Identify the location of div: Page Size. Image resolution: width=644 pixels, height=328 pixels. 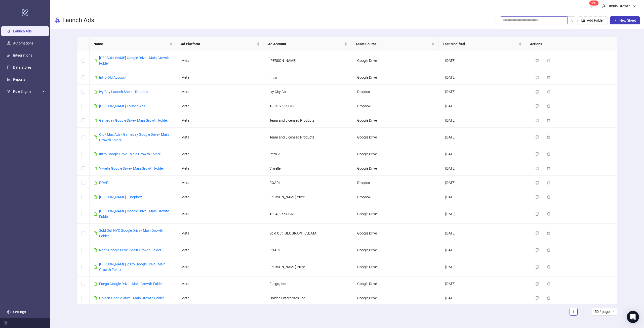
(604, 312).